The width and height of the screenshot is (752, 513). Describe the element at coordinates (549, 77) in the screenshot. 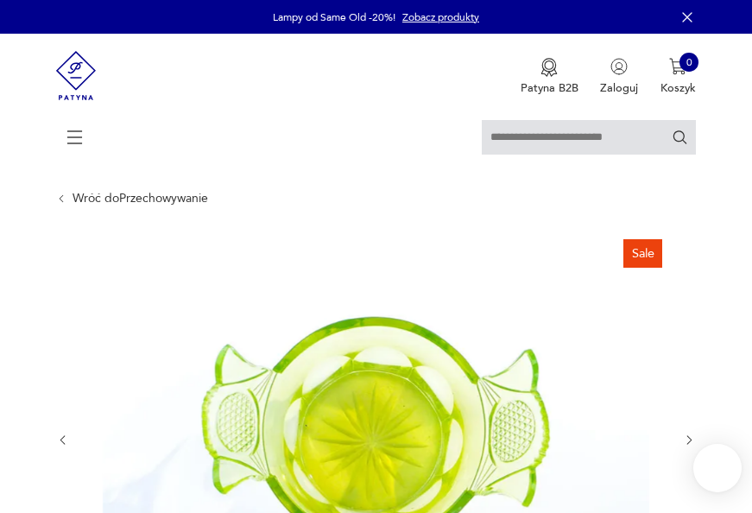

I see `button: Patyna B2B` at that location.